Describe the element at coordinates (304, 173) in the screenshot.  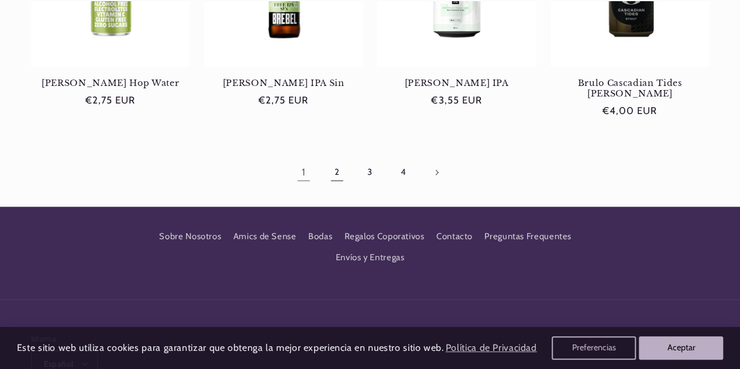
I see `a: Página 1` at that location.